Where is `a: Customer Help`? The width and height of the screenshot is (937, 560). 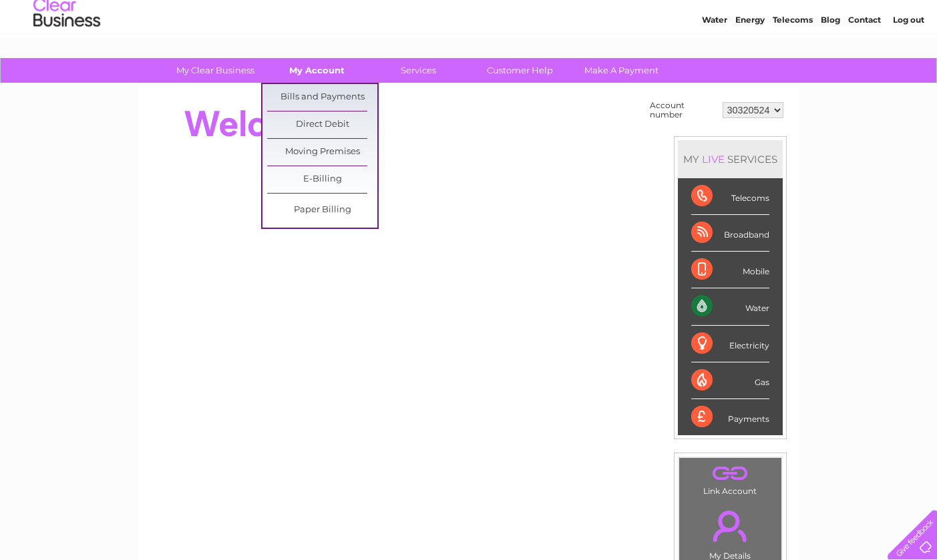 a: Customer Help is located at coordinates (519, 70).